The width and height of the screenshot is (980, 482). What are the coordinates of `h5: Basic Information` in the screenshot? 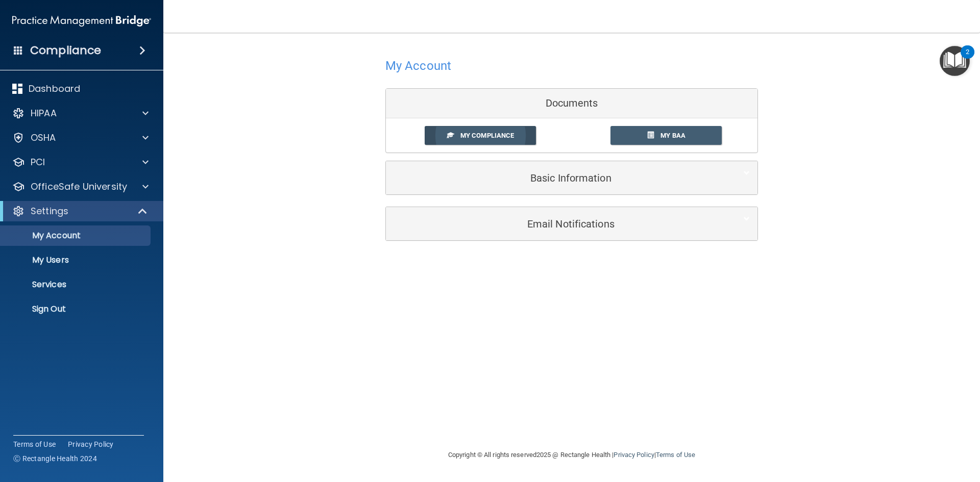 It's located at (556, 178).